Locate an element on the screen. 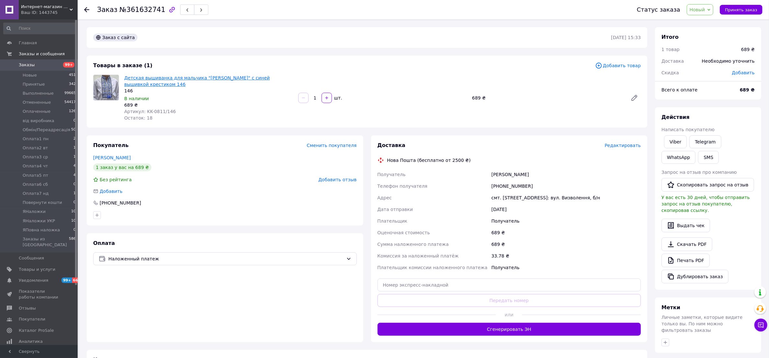 Image resolution: width=769 pixels, height=358 pixels. span: 126 is located at coordinates (72, 112).